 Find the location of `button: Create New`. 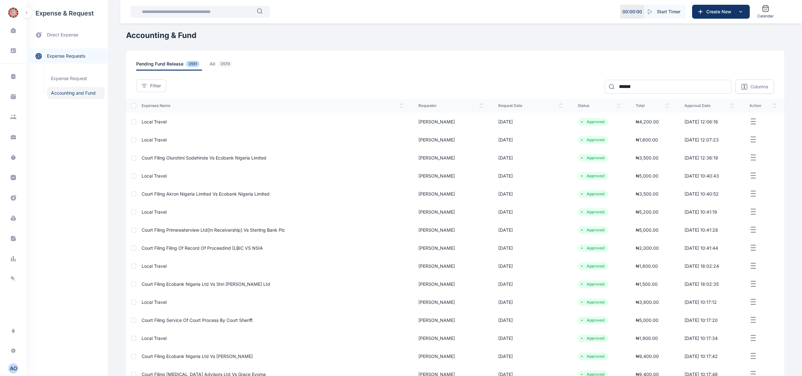

button: Create New is located at coordinates (721, 12).